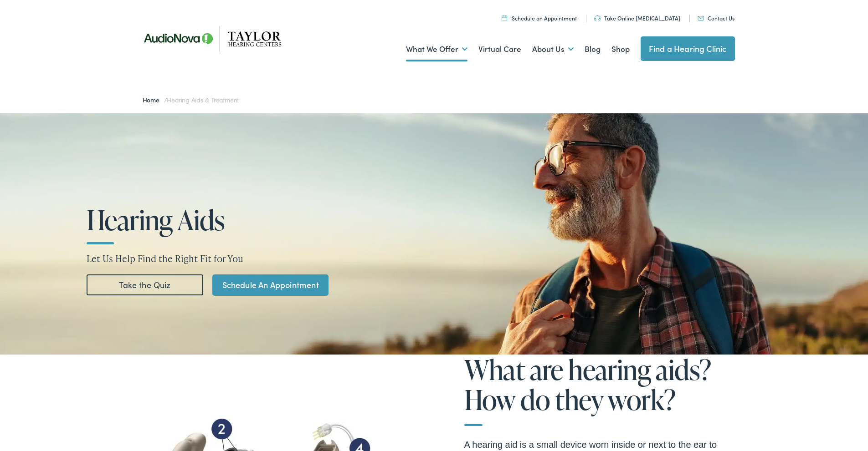 This screenshot has width=868, height=451. What do you see at coordinates (436, 49) in the screenshot?
I see `a: What We Offer` at bounding box center [436, 49].